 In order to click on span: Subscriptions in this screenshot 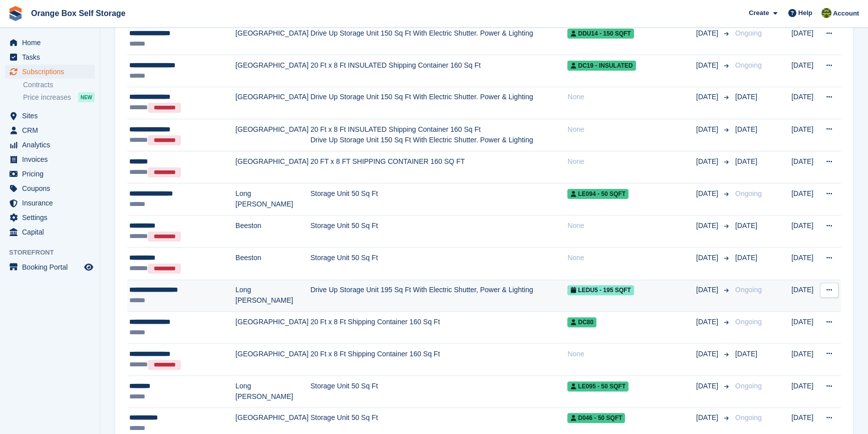, I will do `click(52, 72)`.